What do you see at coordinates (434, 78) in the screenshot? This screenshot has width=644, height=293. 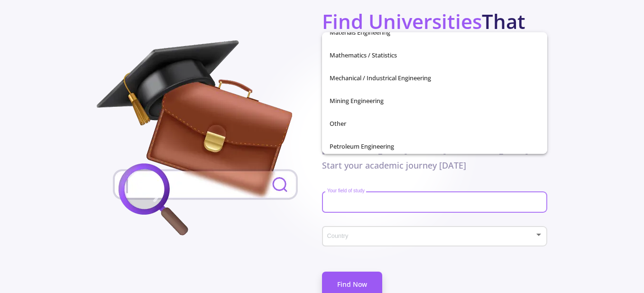 I see `span: Mechanical / Industrical Engineering` at bounding box center [434, 78].